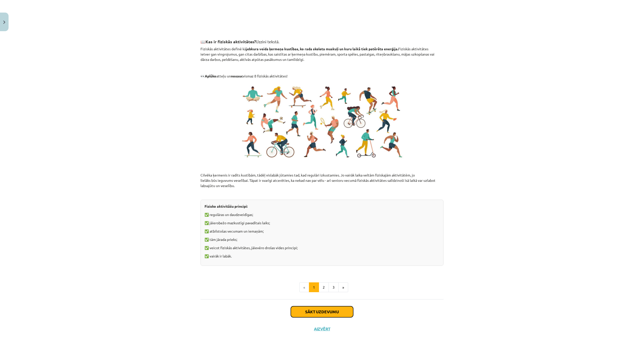 This screenshot has width=644, height=350. Describe the element at coordinates (322, 76) in the screenshot. I see `p: atteļu un vismaz 8 fiziskās aktivitātes!` at that location.